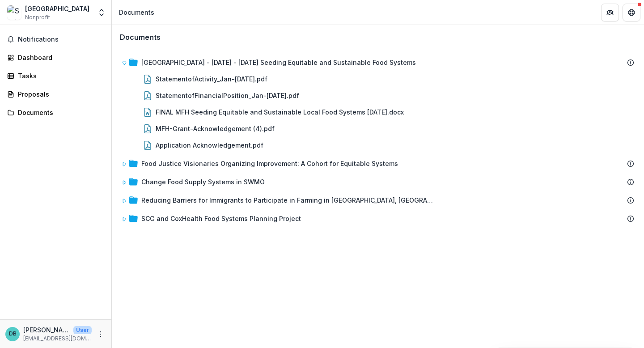  Describe the element at coordinates (55, 57) in the screenshot. I see `a: Dashboard` at that location.